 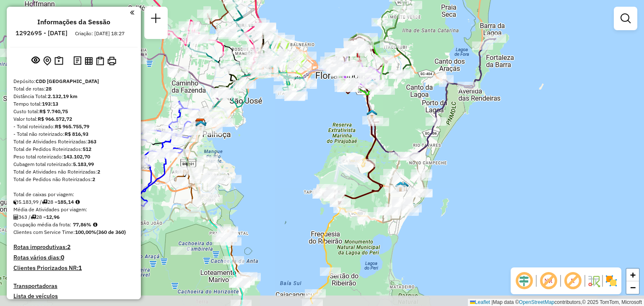 What do you see at coordinates (611, 281) in the screenshot?
I see `img: Exibir/Ocultar setores` at bounding box center [611, 281].